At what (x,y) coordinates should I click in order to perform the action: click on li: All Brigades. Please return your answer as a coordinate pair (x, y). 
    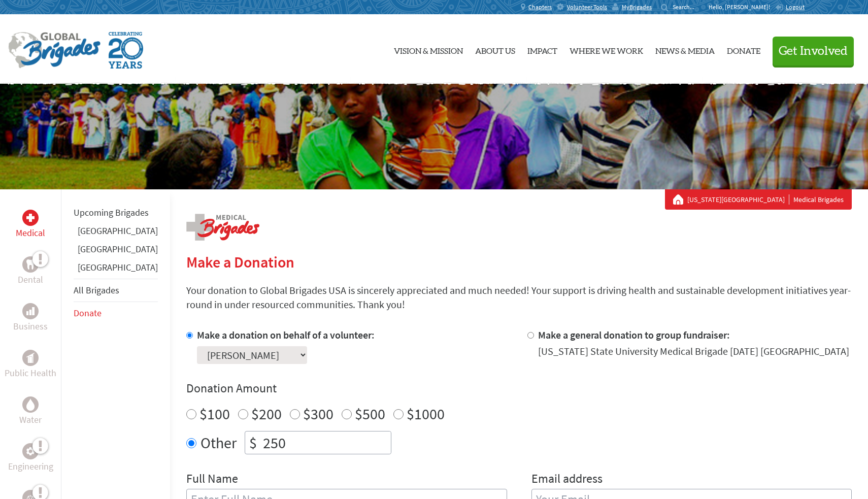
    Looking at the image, I should click on (116, 291).